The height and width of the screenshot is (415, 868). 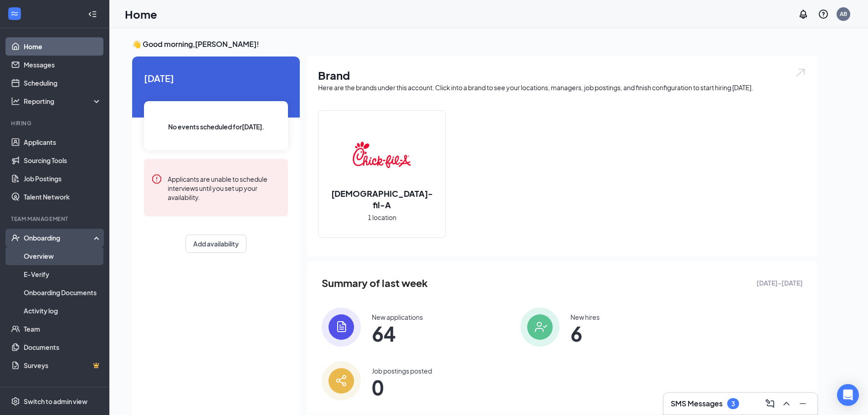 I want to click on span: Summary of last week, so click(x=375, y=283).